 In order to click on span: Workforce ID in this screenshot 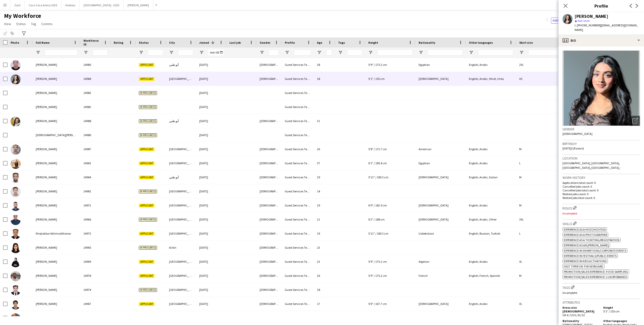, I will do `click(92, 43)`.